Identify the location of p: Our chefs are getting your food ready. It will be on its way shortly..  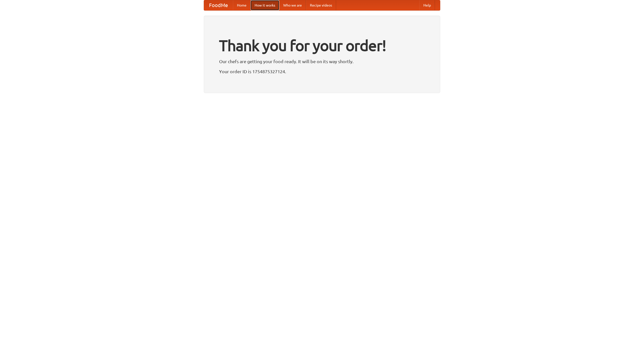
(322, 62).